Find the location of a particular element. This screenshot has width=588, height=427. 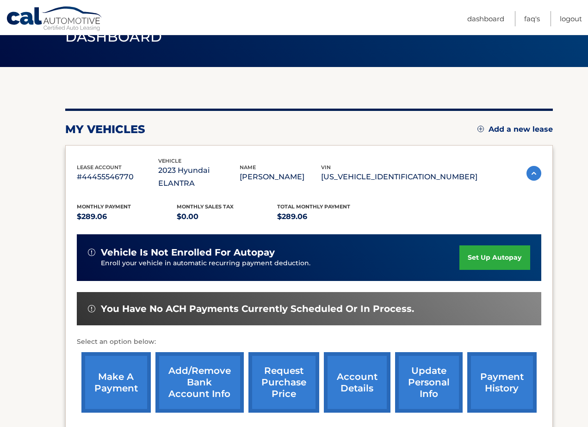

p: $0.00 is located at coordinates (227, 217).